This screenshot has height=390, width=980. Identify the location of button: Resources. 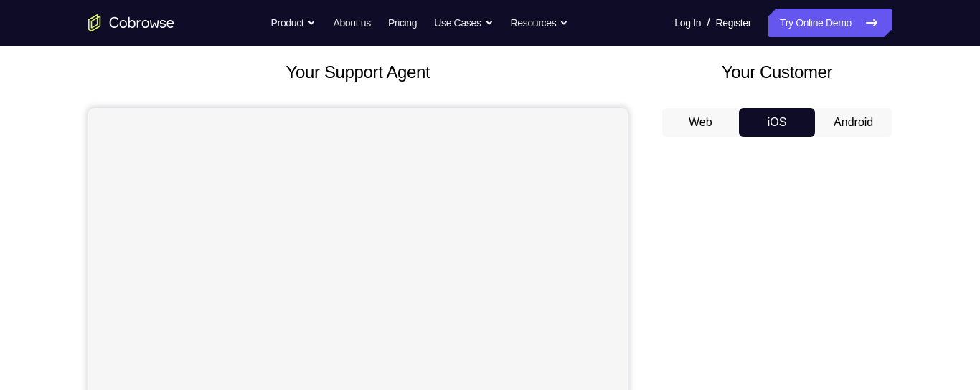
(539, 23).